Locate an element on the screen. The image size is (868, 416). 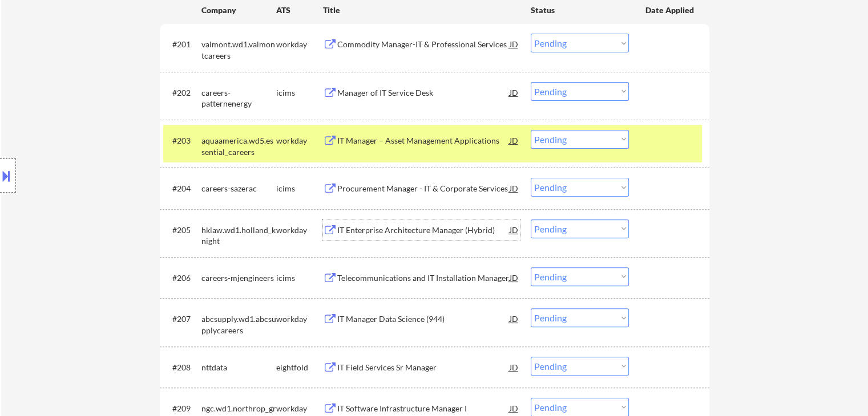
div: IT Manager Data Science (944) is located at coordinates (423, 319).